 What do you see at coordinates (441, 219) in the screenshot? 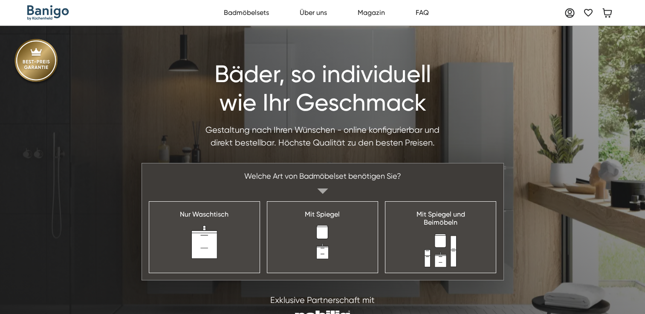
I see `div: Mit Spiegel und Beimöbeln` at bounding box center [441, 219].